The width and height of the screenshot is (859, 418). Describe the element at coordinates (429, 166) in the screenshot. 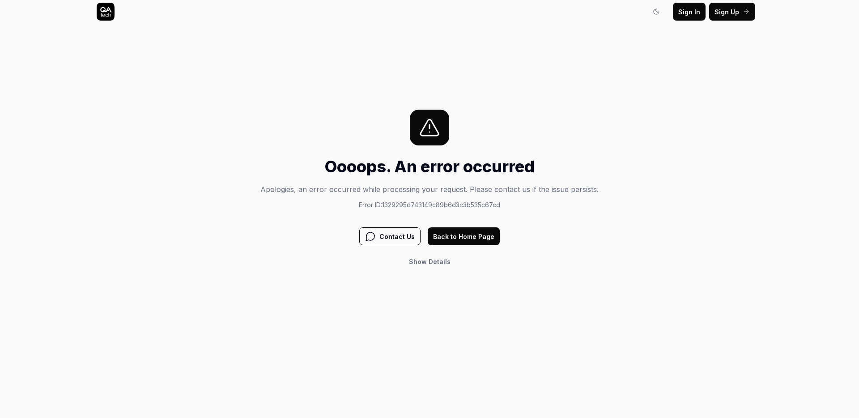

I see `h1: Oooops. An error occurred` at that location.